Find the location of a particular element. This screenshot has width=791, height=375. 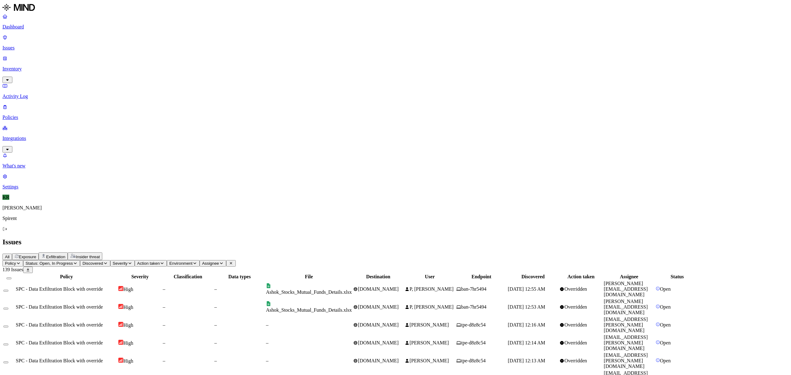

a: Policies is located at coordinates (396, 112).